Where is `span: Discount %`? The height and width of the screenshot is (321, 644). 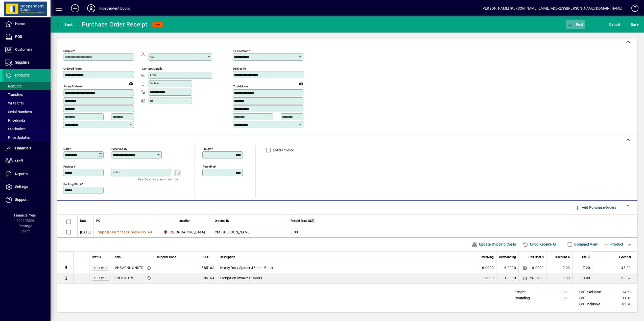
span: Discount % is located at coordinates (562, 257).